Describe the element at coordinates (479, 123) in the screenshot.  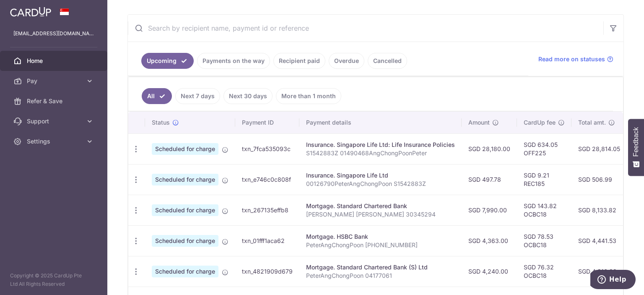
I see `span: Amount` at that location.